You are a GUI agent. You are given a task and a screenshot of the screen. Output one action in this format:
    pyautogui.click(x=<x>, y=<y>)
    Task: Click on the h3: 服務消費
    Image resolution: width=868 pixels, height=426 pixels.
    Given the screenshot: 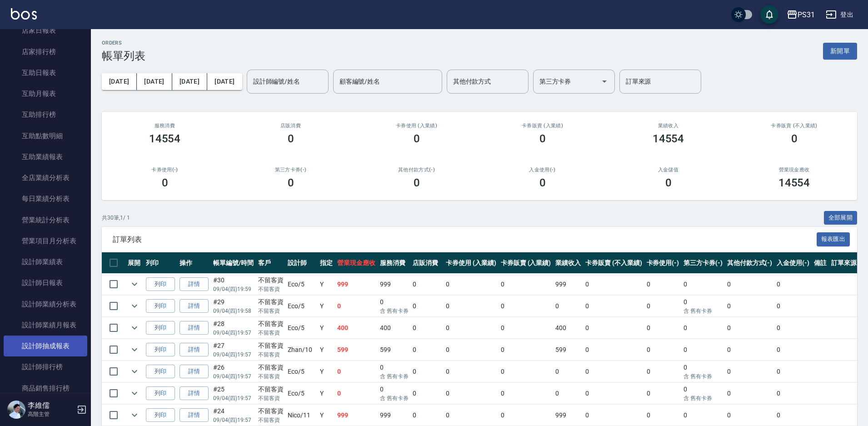 What is the action you would take?
    pyautogui.click(x=164, y=125)
    